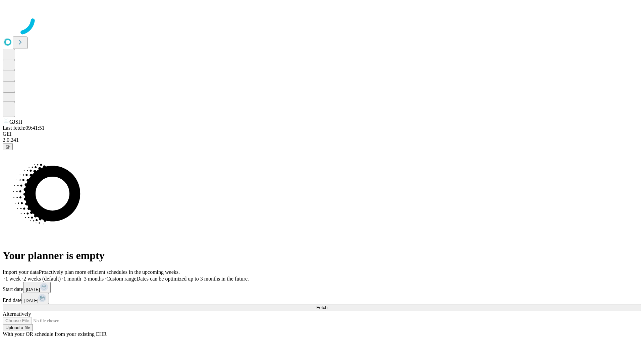 The image size is (644, 362). I want to click on span: Alternatively, so click(16, 314).